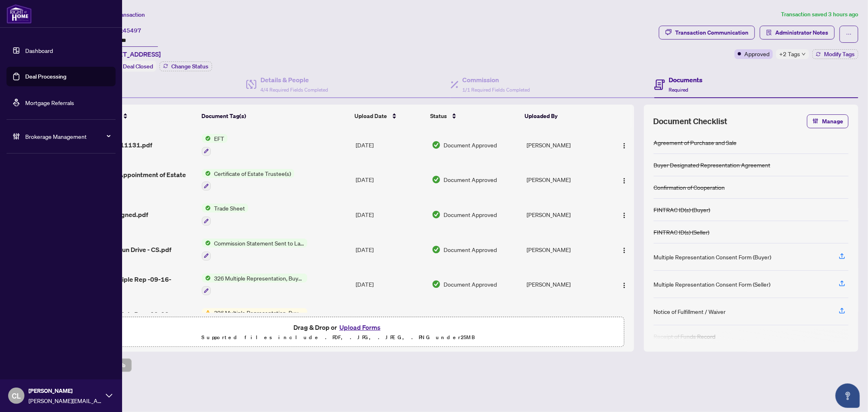  Describe the element at coordinates (338, 337) in the screenshot. I see `p: Supported files include .PDF, .JPG, .JPEG, .PNG under 25 MB` at that location.